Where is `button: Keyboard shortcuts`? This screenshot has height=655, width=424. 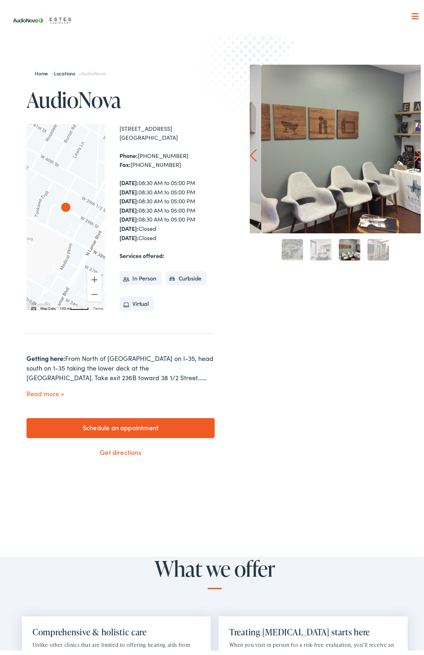
button: Keyboard shortcuts is located at coordinates (34, 305).